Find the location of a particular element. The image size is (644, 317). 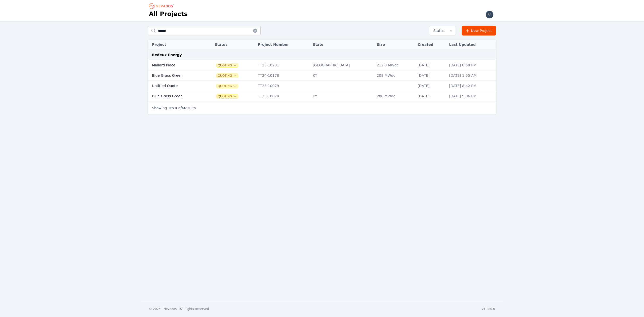

th: Last Updated is located at coordinates (471, 44).